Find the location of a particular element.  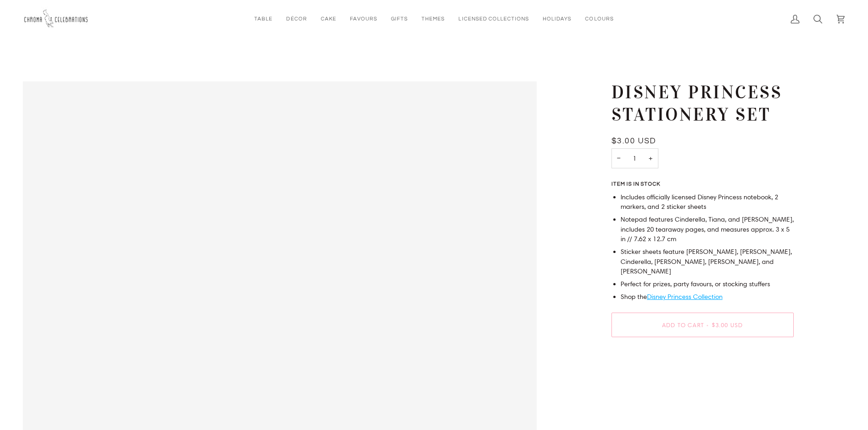

span: Colours is located at coordinates (599, 18).